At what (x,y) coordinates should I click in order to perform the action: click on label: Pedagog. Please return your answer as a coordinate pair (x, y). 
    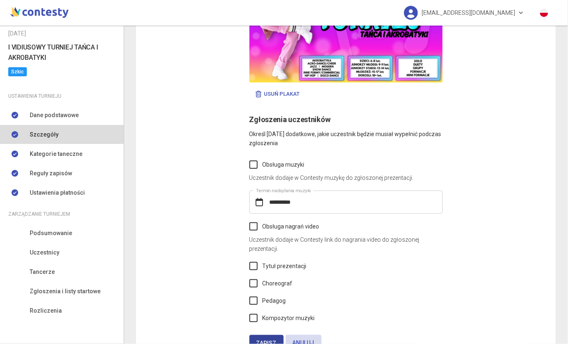
    Looking at the image, I should click on (268, 301).